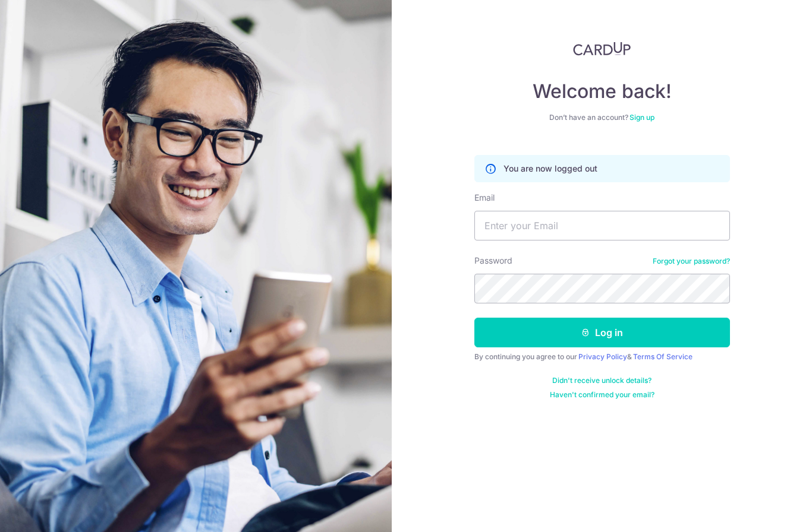 This screenshot has height=532, width=812. What do you see at coordinates (602, 395) in the screenshot?
I see `a: Haven't confirmed your email?` at bounding box center [602, 395].